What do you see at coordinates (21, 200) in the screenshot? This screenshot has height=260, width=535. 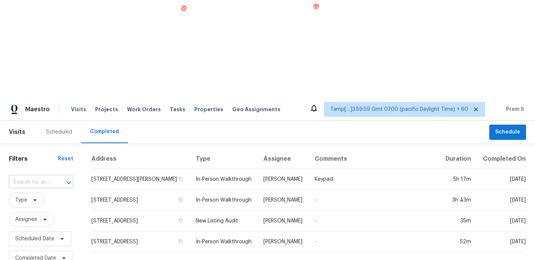 I see `span: Type` at bounding box center [21, 200].